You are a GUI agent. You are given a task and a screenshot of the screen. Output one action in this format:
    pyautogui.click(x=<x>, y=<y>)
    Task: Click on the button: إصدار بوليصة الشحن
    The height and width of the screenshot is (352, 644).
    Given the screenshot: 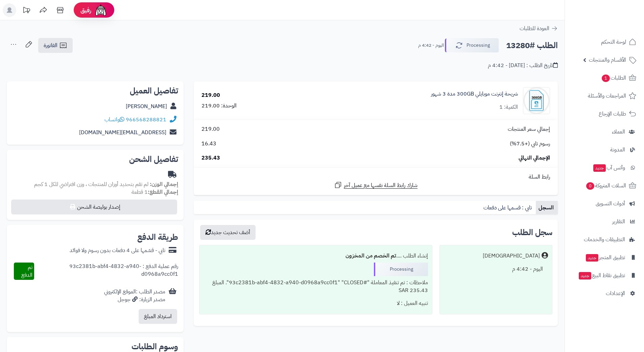 What is the action you would take?
    pyautogui.click(x=94, y=206)
    